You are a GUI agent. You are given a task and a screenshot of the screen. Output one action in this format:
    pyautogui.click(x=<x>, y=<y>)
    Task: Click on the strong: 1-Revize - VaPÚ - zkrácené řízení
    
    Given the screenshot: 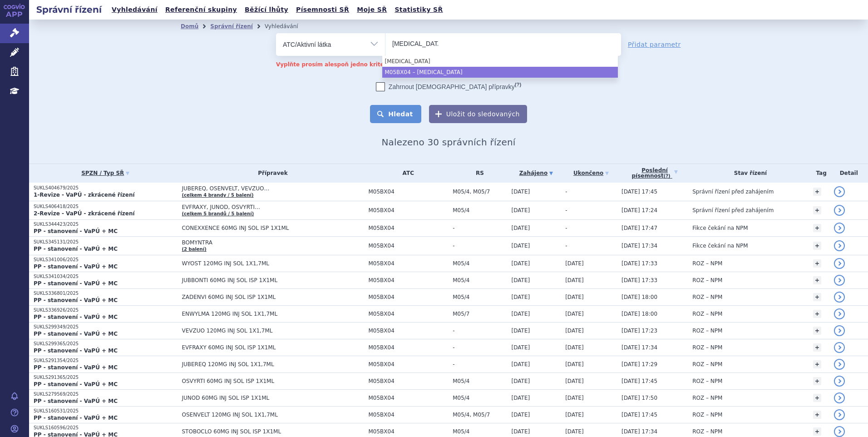 What is the action you would take?
    pyautogui.click(x=84, y=195)
    